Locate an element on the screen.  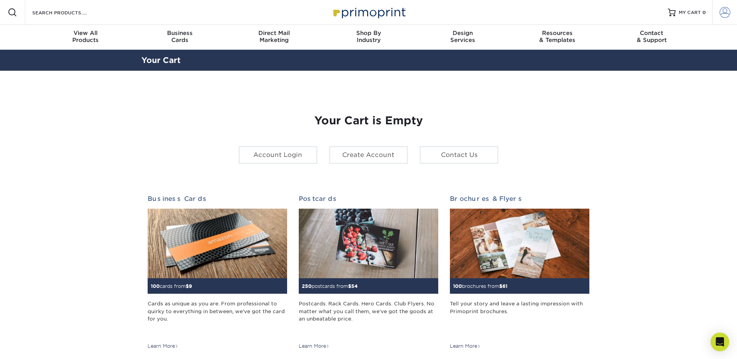
img: Primoprint is located at coordinates (369, 12).